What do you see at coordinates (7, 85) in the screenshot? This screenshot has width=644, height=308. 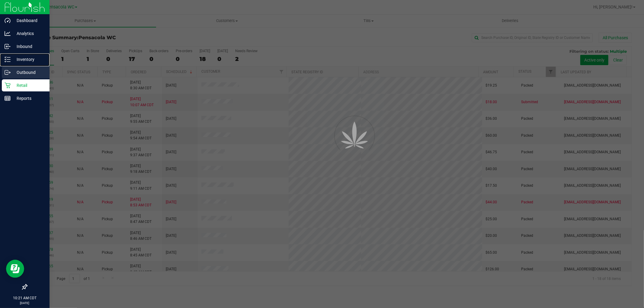 I see `inline-svg: Retail` at bounding box center [7, 85].